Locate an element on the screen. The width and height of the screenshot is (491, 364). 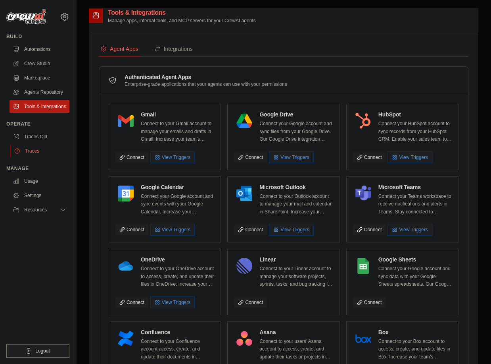
p: Connect your Google account and sync events with your Google Calendar. Increase your productivity... is located at coordinates (177, 204).